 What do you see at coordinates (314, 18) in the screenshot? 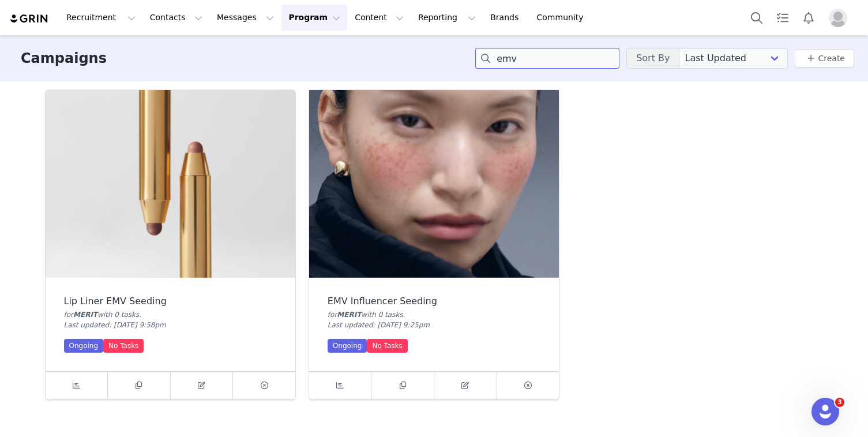
I see `button: Program` at bounding box center [314, 18].